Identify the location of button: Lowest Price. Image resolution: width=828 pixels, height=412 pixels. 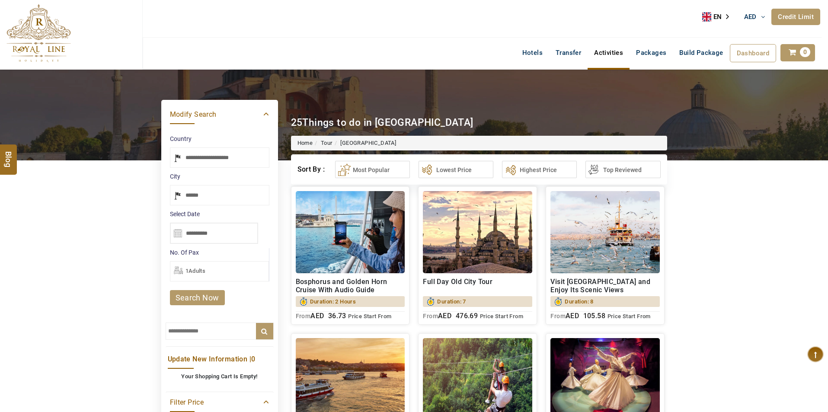
(456, 169).